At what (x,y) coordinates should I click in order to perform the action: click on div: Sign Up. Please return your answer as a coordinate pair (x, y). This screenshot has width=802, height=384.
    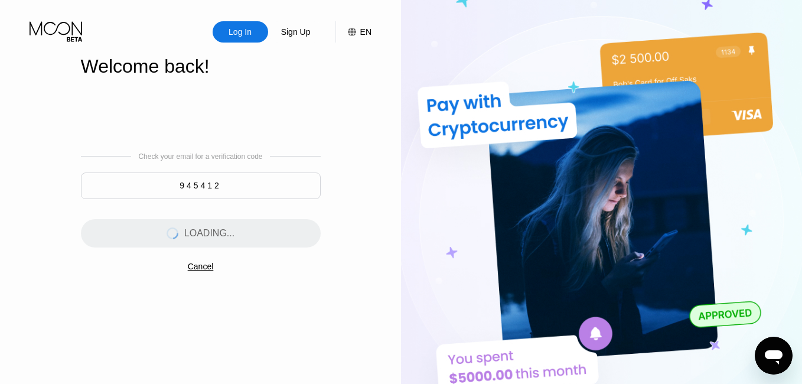
    Looking at the image, I should click on (296, 32).